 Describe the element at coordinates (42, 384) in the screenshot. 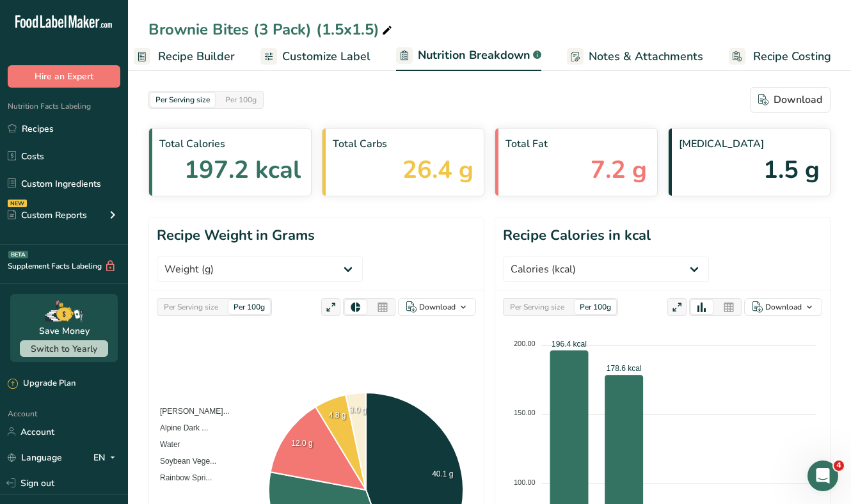

I see `div: Upgrade Plan` at that location.